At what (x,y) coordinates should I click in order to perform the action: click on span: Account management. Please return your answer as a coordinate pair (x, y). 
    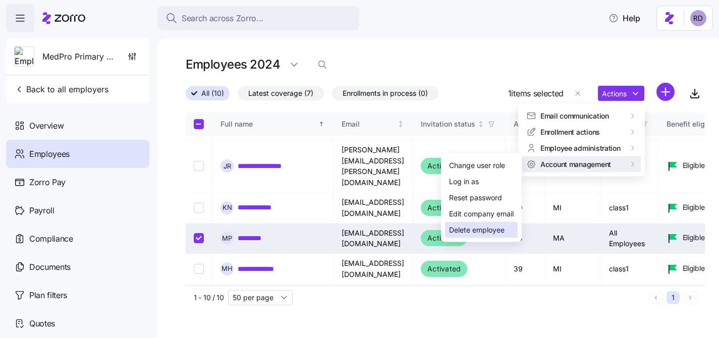
    Looking at the image, I should click on (576, 164).